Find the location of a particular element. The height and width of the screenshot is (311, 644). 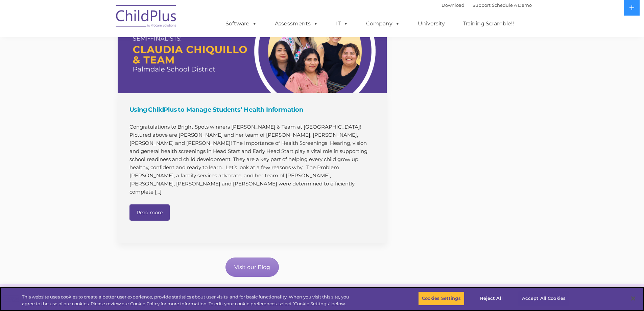

a: Assessments is located at coordinates (296, 24).